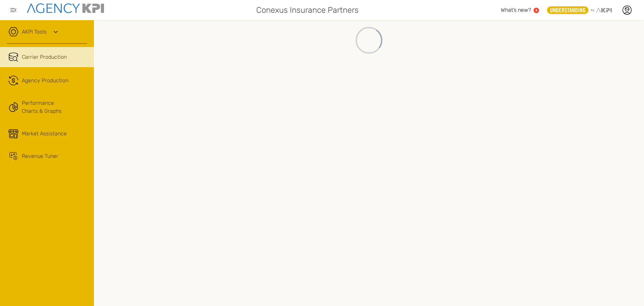  Describe the element at coordinates (516, 10) in the screenshot. I see `span: What’s new?` at that location.